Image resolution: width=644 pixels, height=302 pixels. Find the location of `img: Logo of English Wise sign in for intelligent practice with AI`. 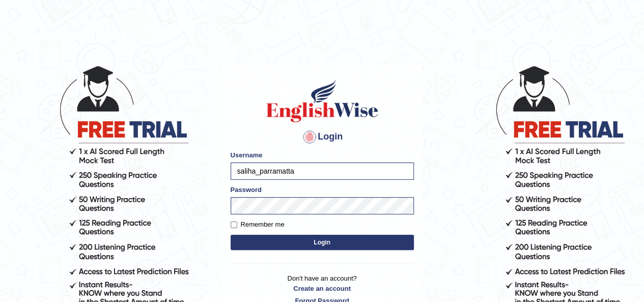

img: Logo of English Wise sign in for intelligent practice with AI is located at coordinates (322, 101).